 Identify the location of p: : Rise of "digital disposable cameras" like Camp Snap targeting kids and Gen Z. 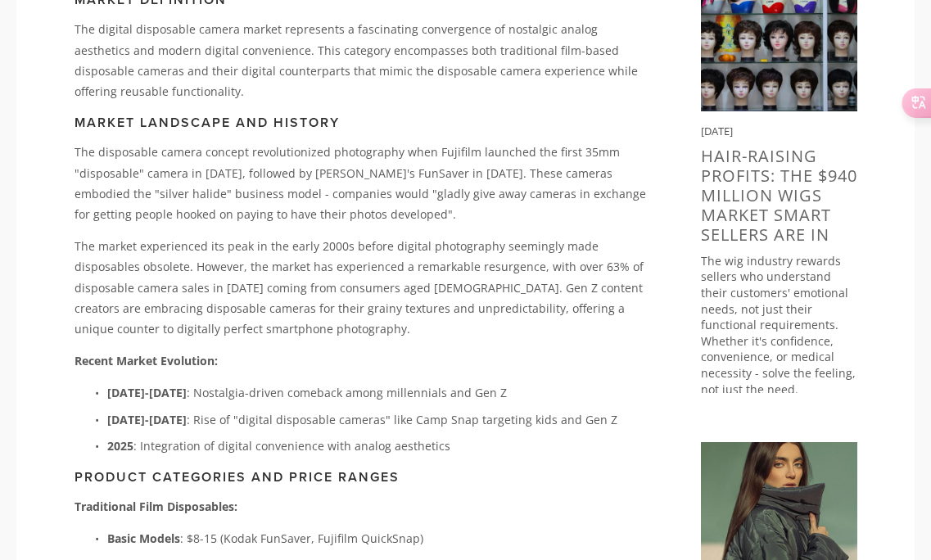
(377, 419).